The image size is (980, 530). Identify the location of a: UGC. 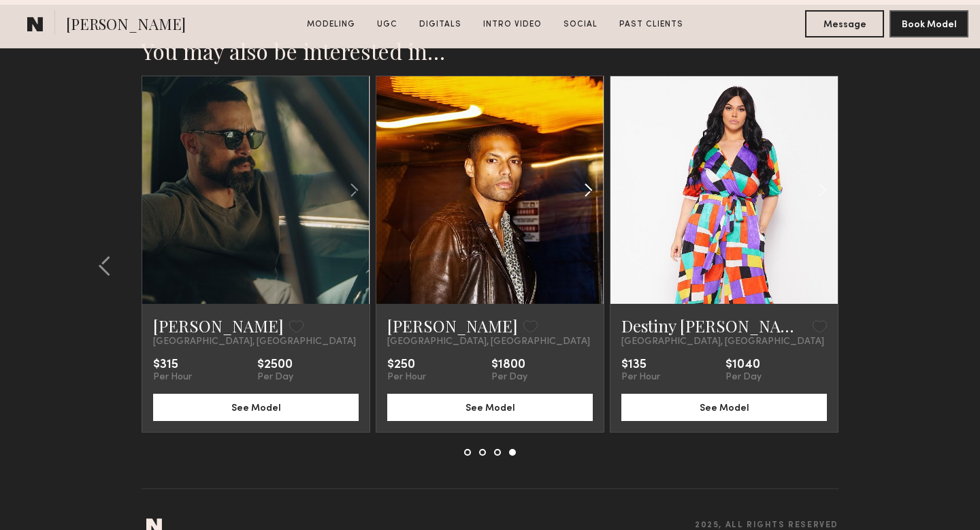
(387, 25).